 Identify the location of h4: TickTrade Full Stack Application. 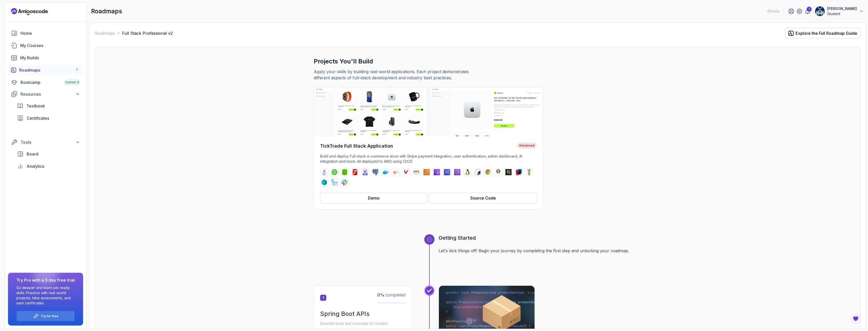
(357, 146).